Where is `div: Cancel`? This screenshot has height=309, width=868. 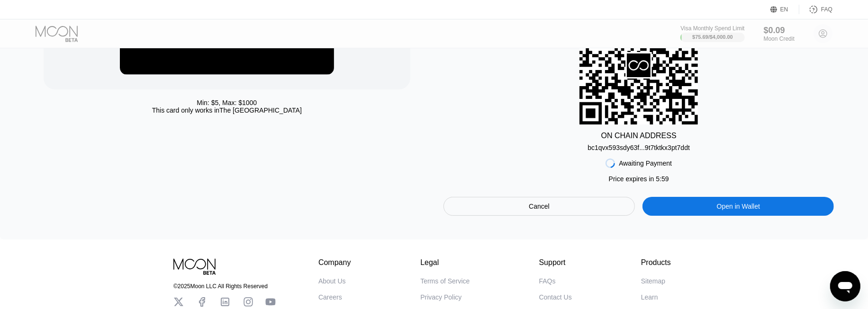
div: Cancel is located at coordinates (539, 206).